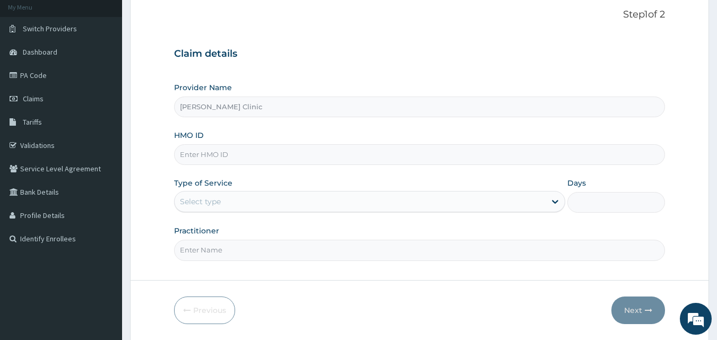 This screenshot has width=717, height=340. Describe the element at coordinates (117, 66) in the screenshot. I see `div: Chat with us now` at that location.